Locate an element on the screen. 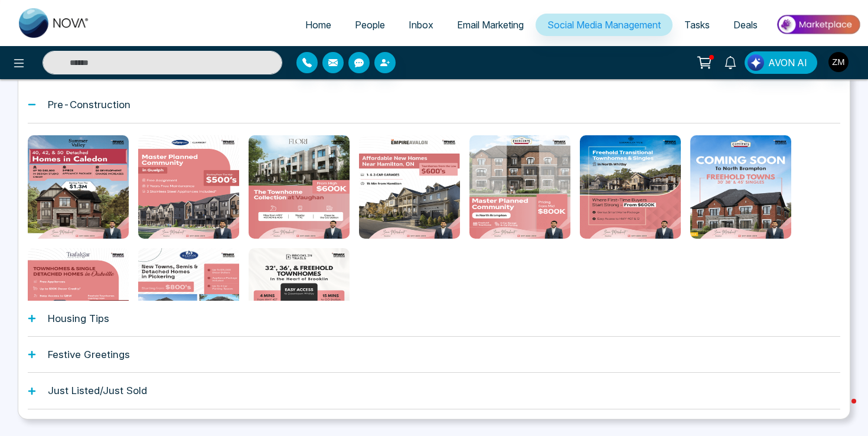 This screenshot has width=868, height=436. a: People is located at coordinates (369, 25).